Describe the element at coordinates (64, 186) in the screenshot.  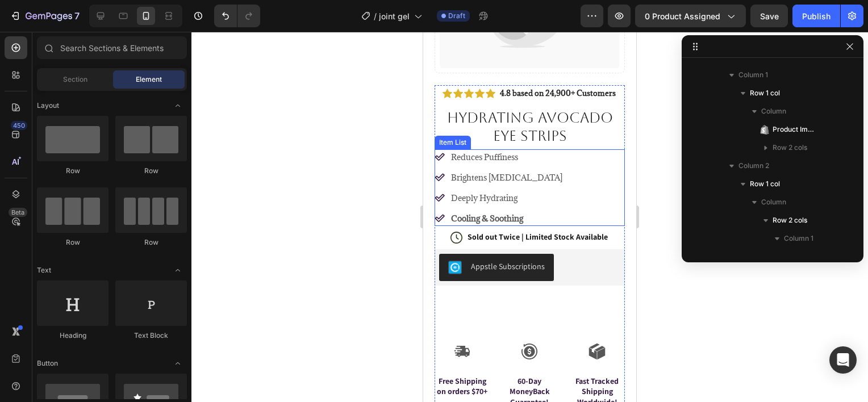
I see `strong: Cooling & Soothing` at that location.